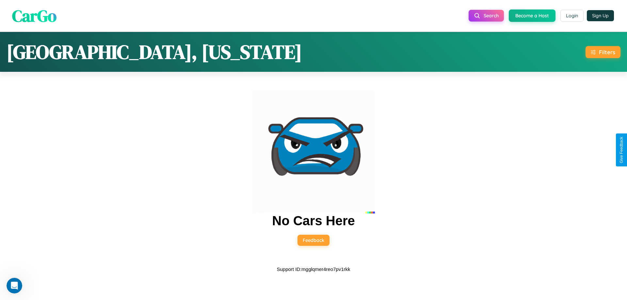  What do you see at coordinates (491, 16) in the screenshot?
I see `span: Search` at bounding box center [491, 16].